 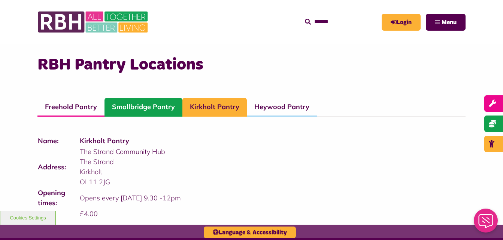 I want to click on a: Smallbridge Pantry, so click(x=143, y=107).